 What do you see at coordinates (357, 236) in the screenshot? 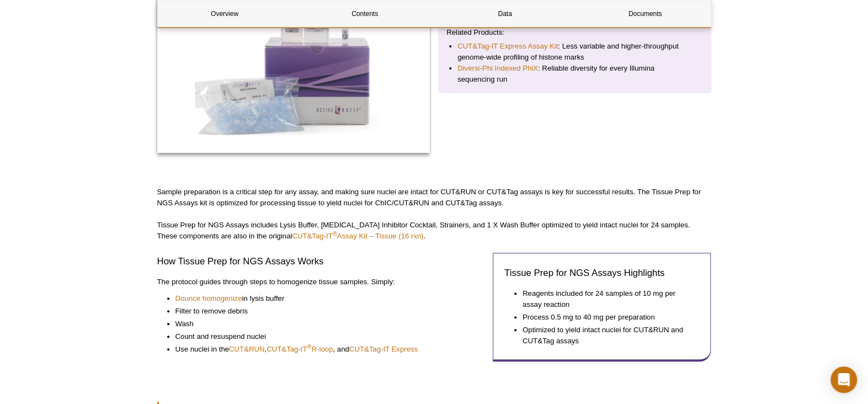
I see `a: CUT&Tag-IT®Assay Kit – Tissue (16 rxn)` at bounding box center [357, 236].